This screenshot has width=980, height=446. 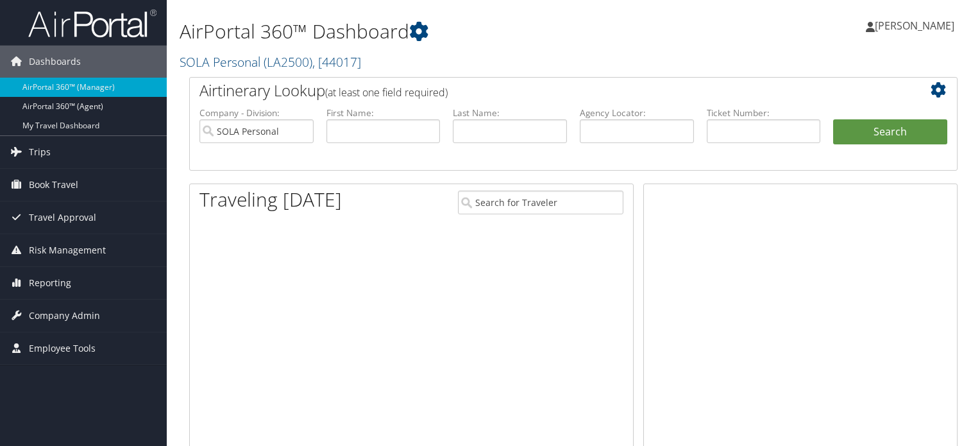 I want to click on span: ( LA2500 ), so click(x=288, y=61).